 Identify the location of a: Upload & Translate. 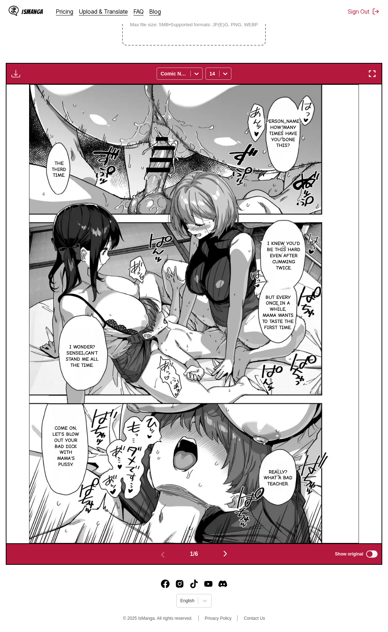
(103, 11).